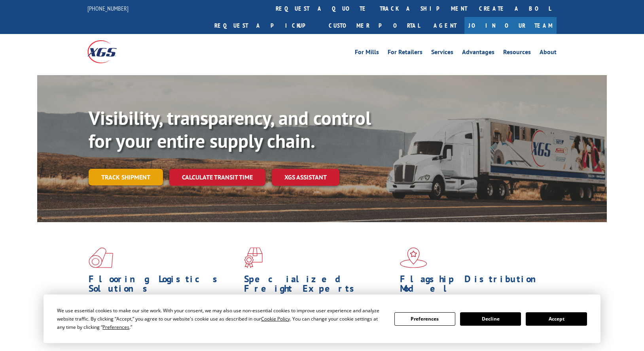 This screenshot has width=644, height=351. What do you see at coordinates (556, 319) in the screenshot?
I see `button: Accept` at bounding box center [556, 319].